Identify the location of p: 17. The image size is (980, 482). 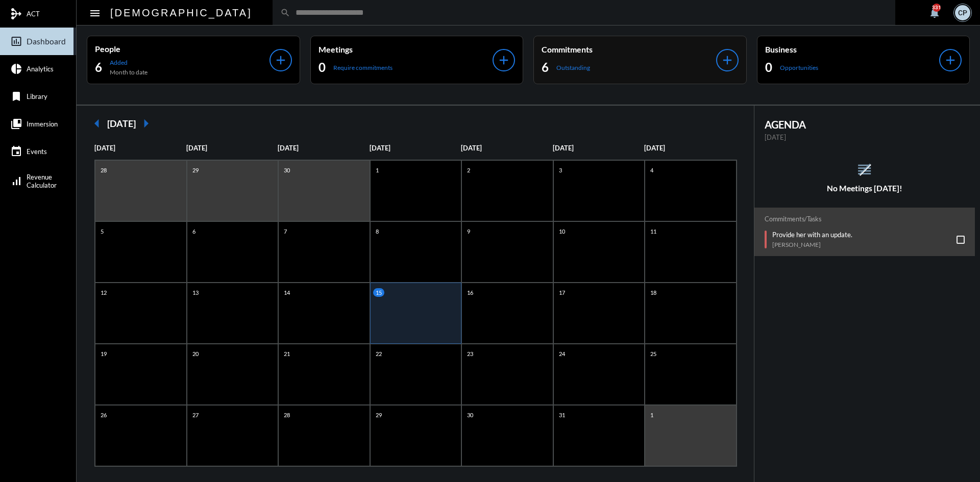
(562, 292).